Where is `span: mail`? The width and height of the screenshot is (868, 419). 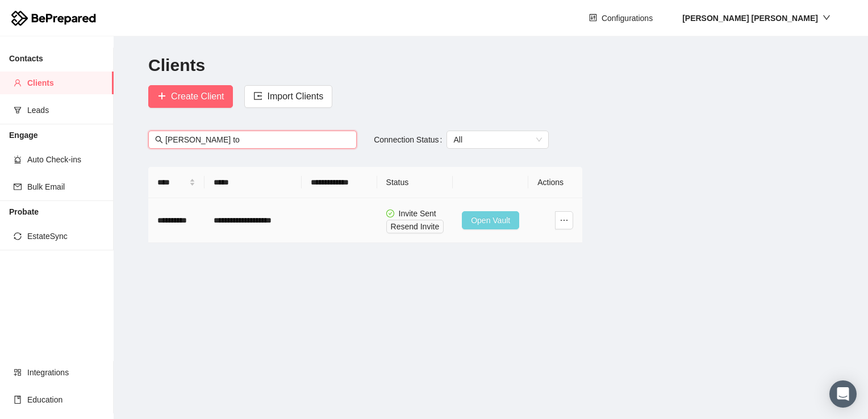
span: mail is located at coordinates (18, 187).